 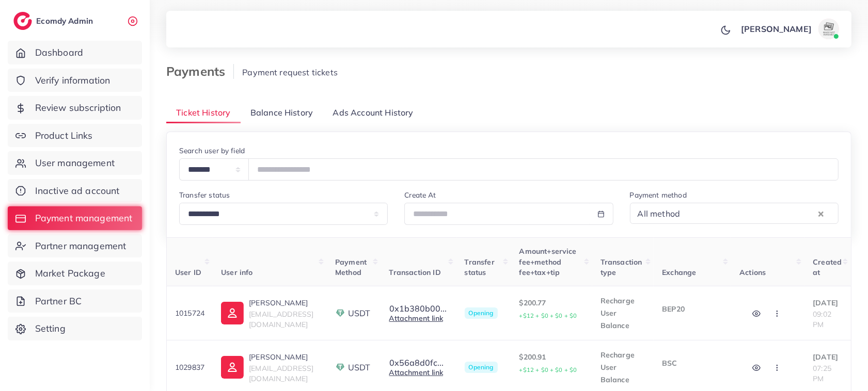 What do you see at coordinates (23, 21) in the screenshot?
I see `img: logo` at bounding box center [23, 21].